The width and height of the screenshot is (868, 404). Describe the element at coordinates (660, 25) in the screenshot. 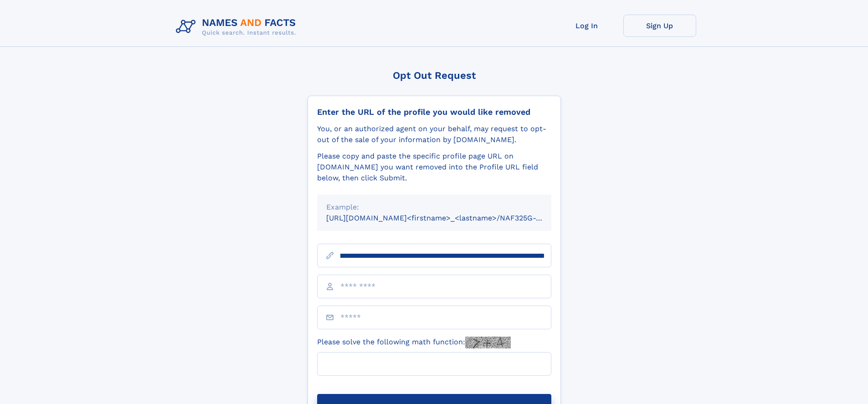

I see `a: Sign Up` at that location.